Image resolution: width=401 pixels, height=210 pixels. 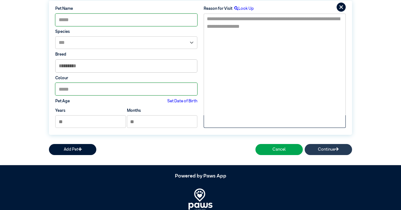 I want to click on label: Months, so click(x=134, y=110).